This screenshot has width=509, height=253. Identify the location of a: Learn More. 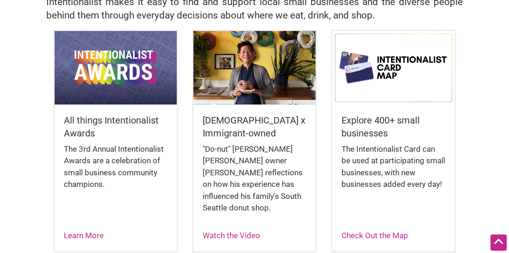
(84, 236).